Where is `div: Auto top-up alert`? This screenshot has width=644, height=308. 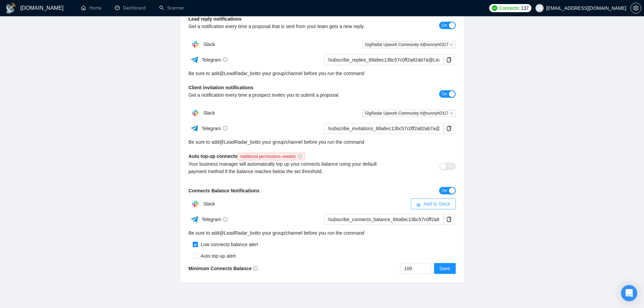 div: Auto top-up alert is located at coordinates (217, 256).